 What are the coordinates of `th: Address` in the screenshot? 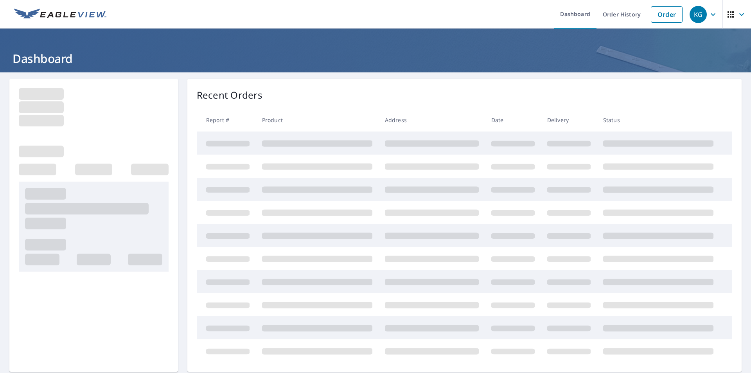 It's located at (432, 120).